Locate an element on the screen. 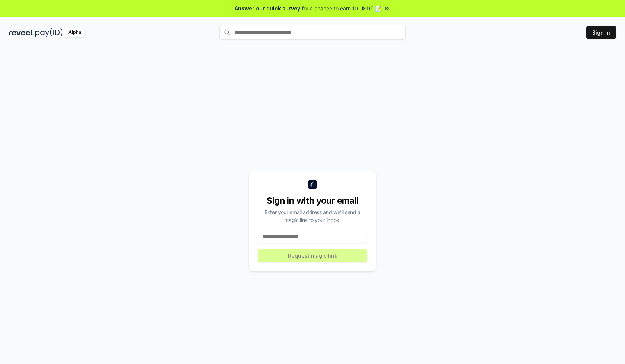 This screenshot has width=625, height=364. img: pay_id is located at coordinates (49, 33).